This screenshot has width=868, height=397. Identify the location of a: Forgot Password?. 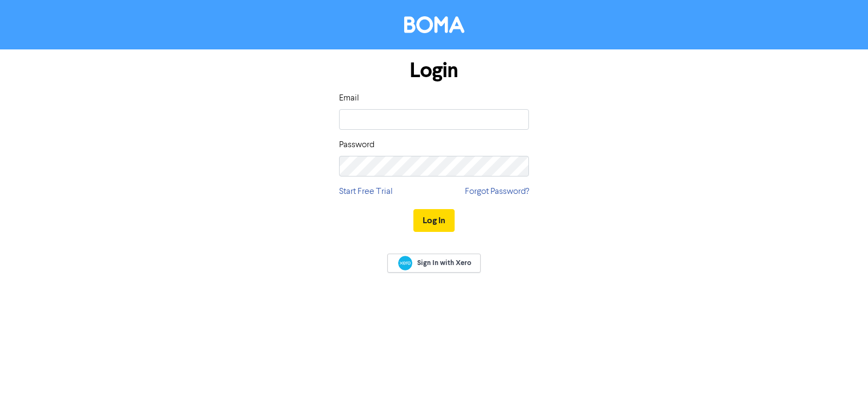
(497, 192).